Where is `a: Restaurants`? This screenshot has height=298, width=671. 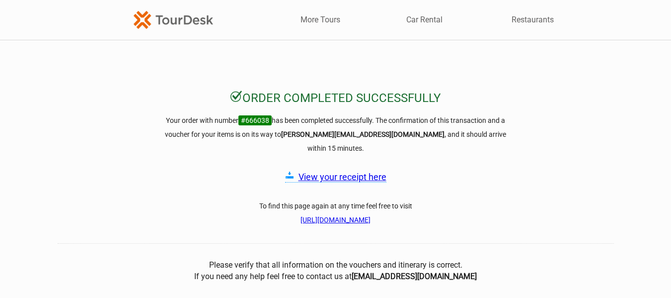
a: Restaurants is located at coordinates (533, 20).